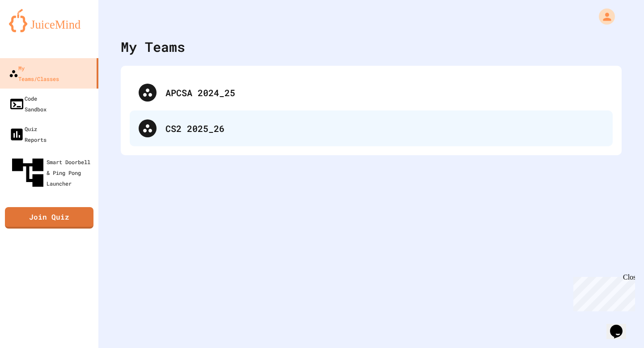  What do you see at coordinates (52, 172) in the screenshot?
I see `div: Smart Doorbell & Ping Pong Launcher` at bounding box center [52, 172].